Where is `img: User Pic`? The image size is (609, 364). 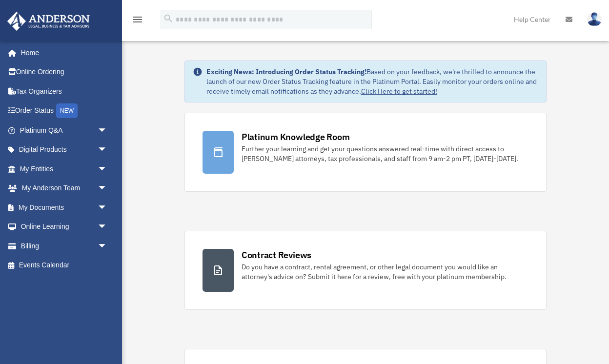
img: User Pic is located at coordinates (594, 19).